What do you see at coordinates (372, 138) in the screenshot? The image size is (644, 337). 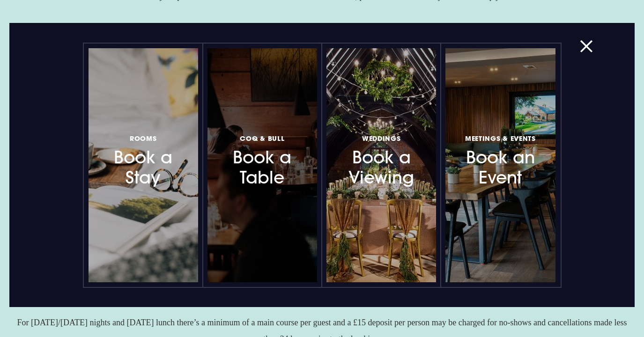 I see `h3: Book a Viewing` at bounding box center [372, 138].